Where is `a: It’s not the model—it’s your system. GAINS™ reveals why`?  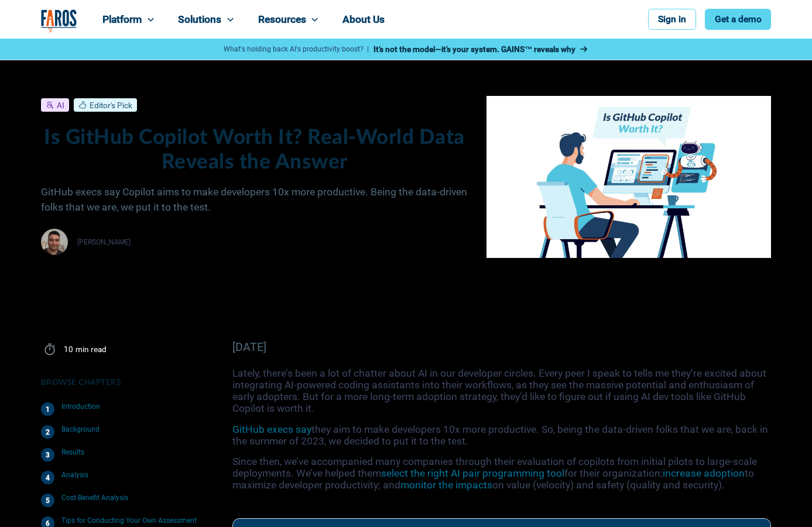 a: It’s not the model—it’s your system. GAINS™ reveals why is located at coordinates (480, 49).